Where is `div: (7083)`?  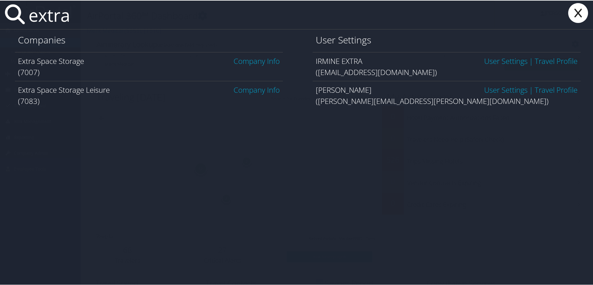
div: (7083) is located at coordinates (149, 100).